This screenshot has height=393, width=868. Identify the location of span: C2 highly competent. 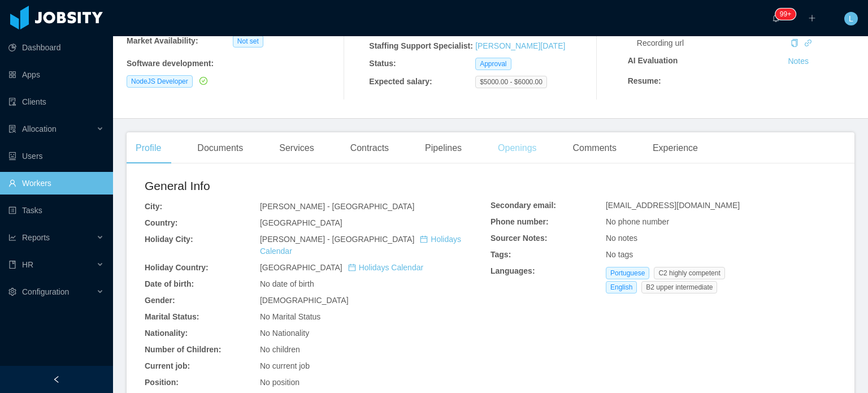
(689, 273).